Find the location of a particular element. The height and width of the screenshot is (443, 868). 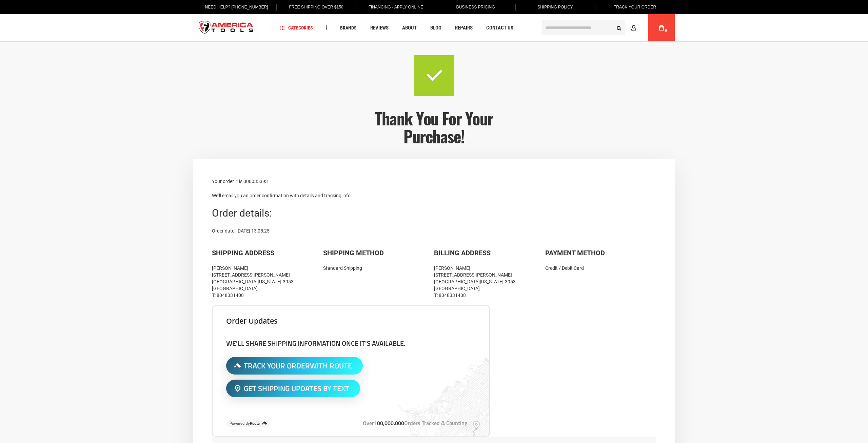

small: Powered By is located at coordinates (245, 423).